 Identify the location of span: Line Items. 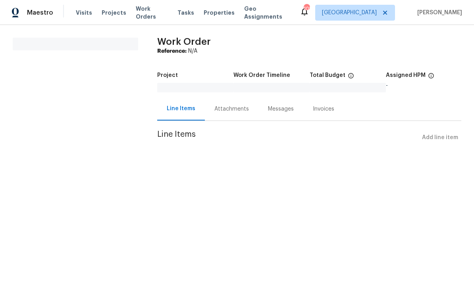
(288, 138).